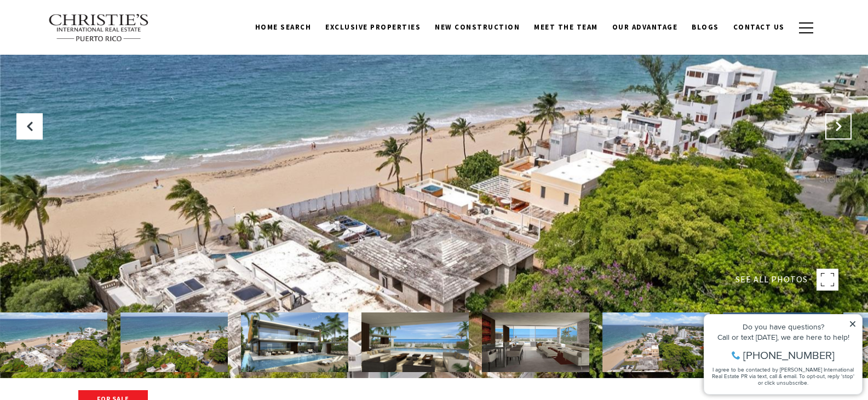  What do you see at coordinates (283, 28) in the screenshot?
I see `a: Home Search` at bounding box center [283, 28].